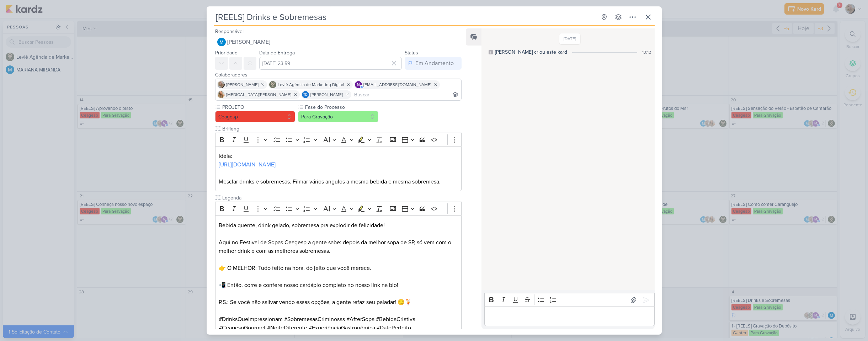 This screenshot has width=868, height=341. What do you see at coordinates (412, 53) in the screenshot?
I see `label: Status` at bounding box center [412, 53].